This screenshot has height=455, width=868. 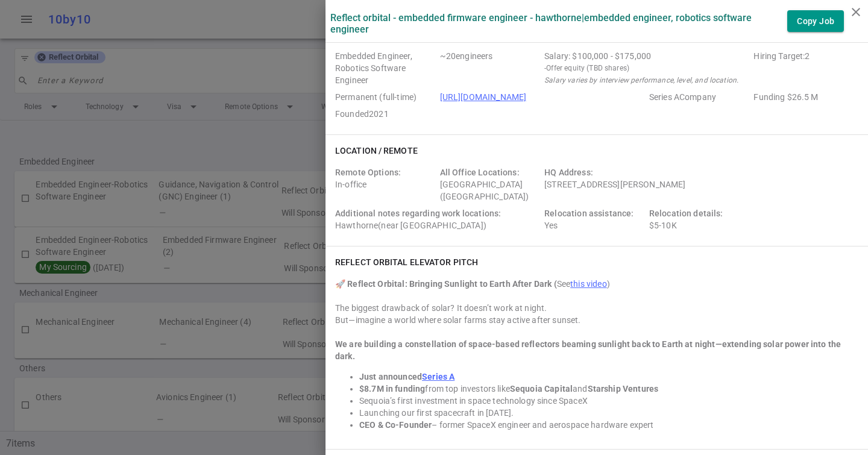 What do you see at coordinates (438, 377) in the screenshot?
I see `strong: Series A` at bounding box center [438, 377].